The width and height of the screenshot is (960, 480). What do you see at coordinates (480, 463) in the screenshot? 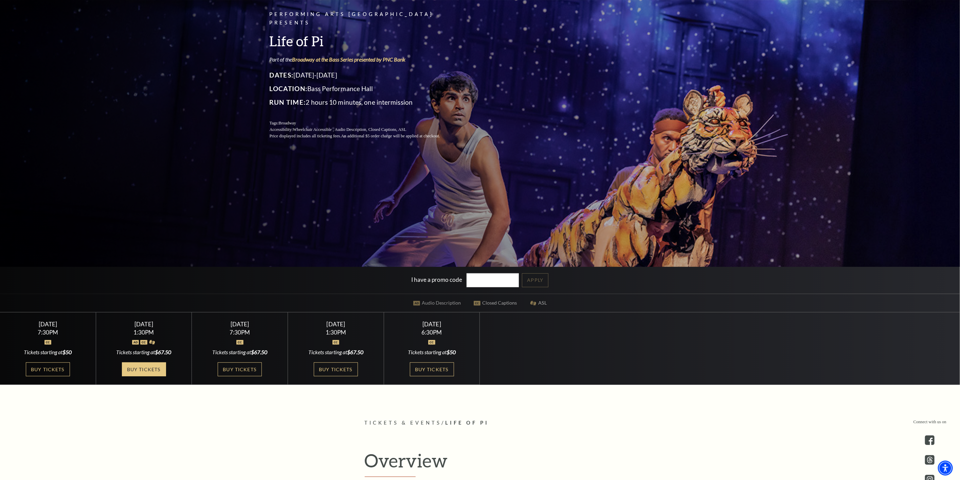
I see `h2: Overview` at bounding box center [480, 463].